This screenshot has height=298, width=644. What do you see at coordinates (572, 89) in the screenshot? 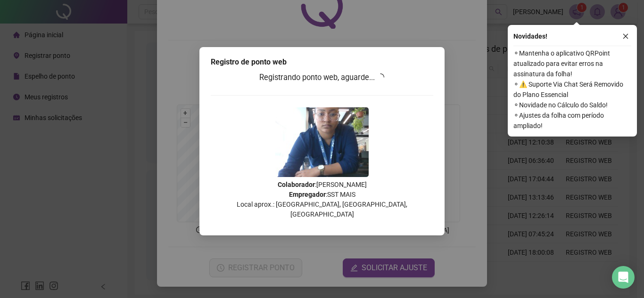
I see `span: ⚬ ⚠️ Suporte Via Chat Será Removido do Plano Essencial` at bounding box center [572, 89].